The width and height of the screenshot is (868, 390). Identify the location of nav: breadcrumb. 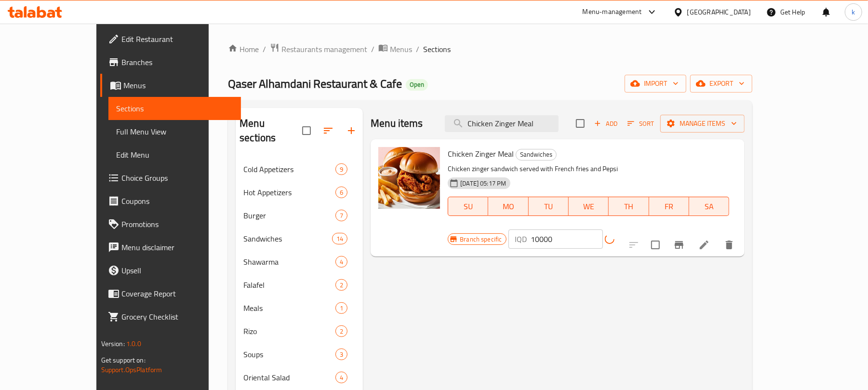
(490, 49).